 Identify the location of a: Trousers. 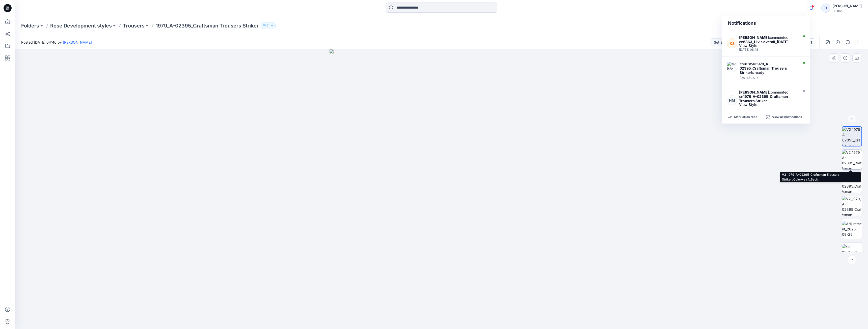
(134, 26).